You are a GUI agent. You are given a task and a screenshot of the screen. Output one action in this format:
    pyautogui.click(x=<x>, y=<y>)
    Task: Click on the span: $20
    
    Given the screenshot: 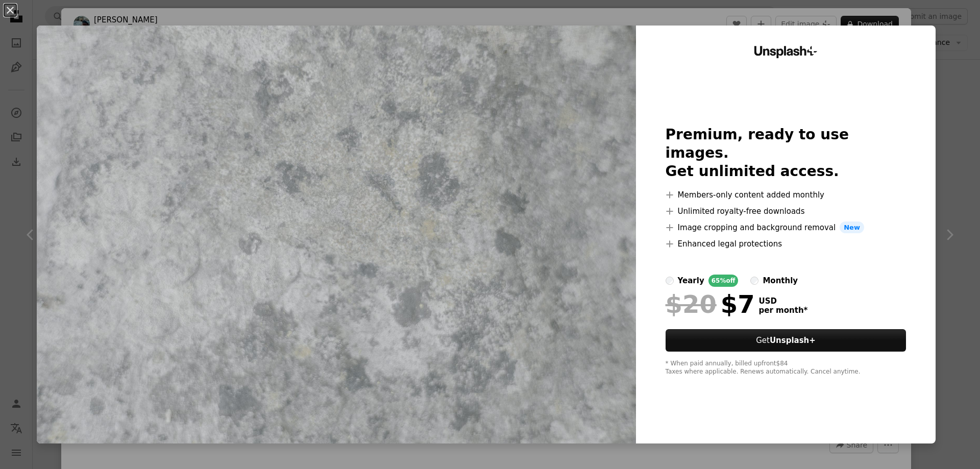 What is the action you would take?
    pyautogui.click(x=691, y=304)
    